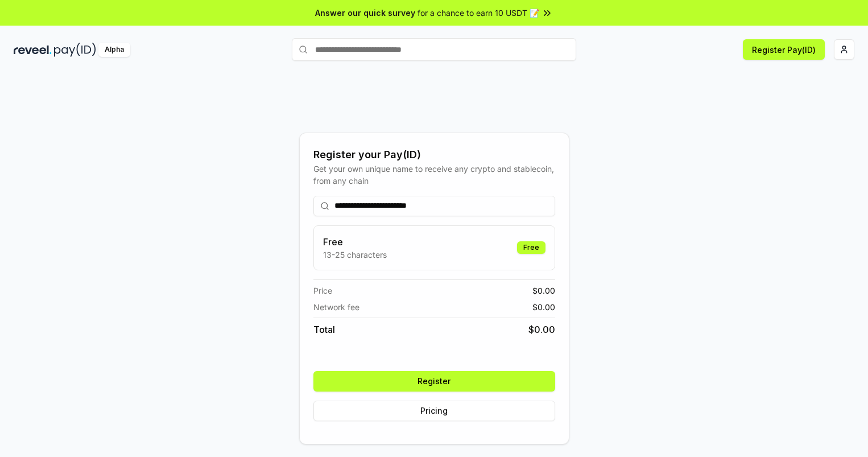 Image resolution: width=868 pixels, height=457 pixels. What do you see at coordinates (434, 174) in the screenshot?
I see `div: Get your own unique name to receive any crypto and stablecoin, from any chain` at bounding box center [434, 174].